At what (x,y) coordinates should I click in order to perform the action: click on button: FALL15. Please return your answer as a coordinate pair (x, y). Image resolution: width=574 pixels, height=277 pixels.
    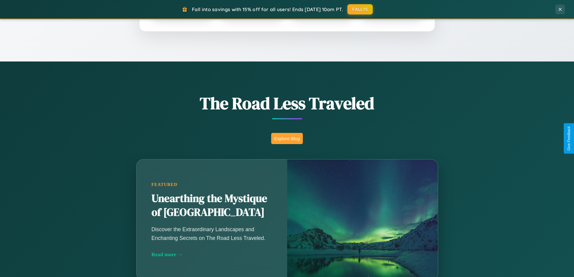
    Looking at the image, I should click on (360, 9).